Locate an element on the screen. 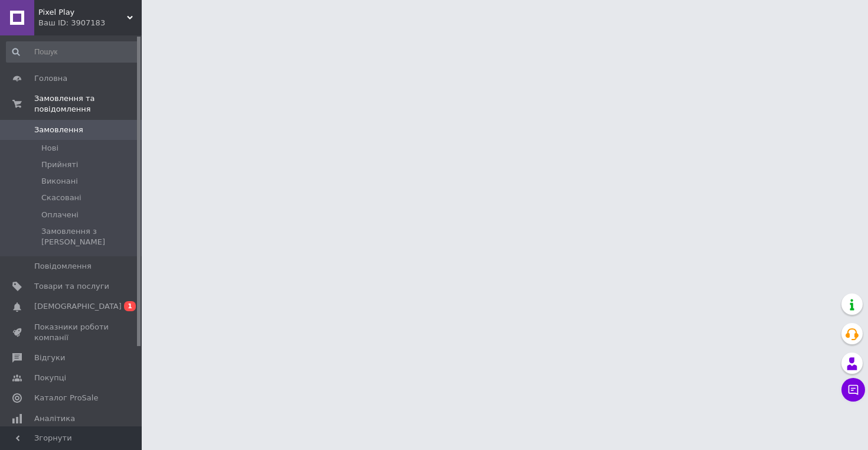 The width and height of the screenshot is (868, 450). span: Аналітика is located at coordinates (54, 418).